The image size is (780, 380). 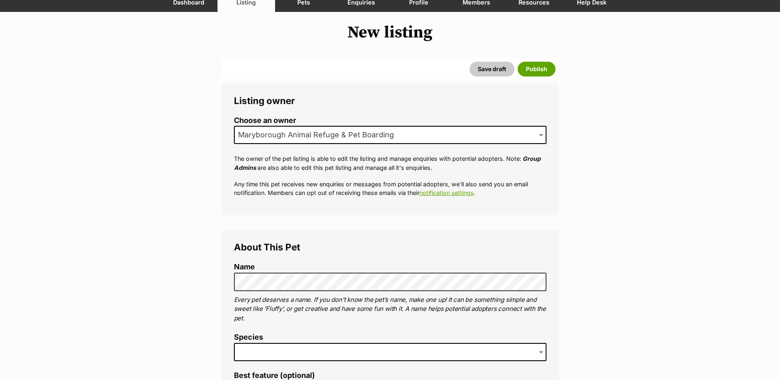 What do you see at coordinates (491, 69) in the screenshot?
I see `button: Save draft` at bounding box center [491, 69].